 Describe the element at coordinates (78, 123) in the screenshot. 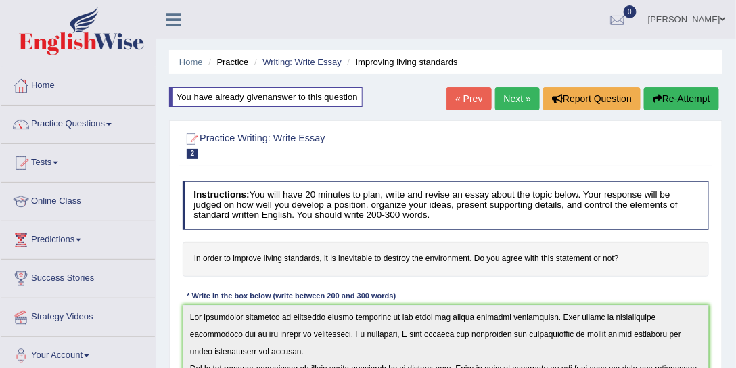

I see `a: Practice Questions` at that location.